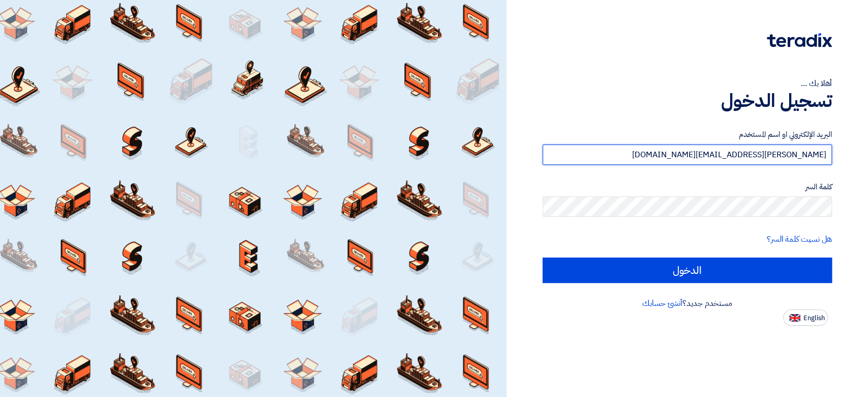 Image resolution: width=868 pixels, height=397 pixels. What do you see at coordinates (799, 239) in the screenshot?
I see `a: هل نسيت كلمة السر؟` at bounding box center [799, 239].